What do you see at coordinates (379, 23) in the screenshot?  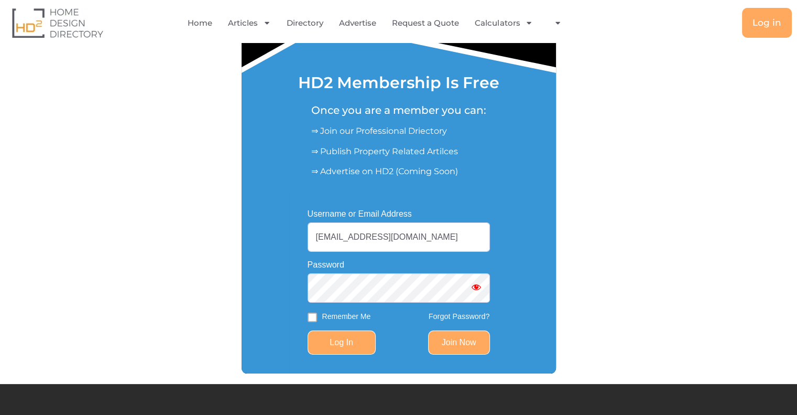 I see `nav: Menu` at bounding box center [379, 23].